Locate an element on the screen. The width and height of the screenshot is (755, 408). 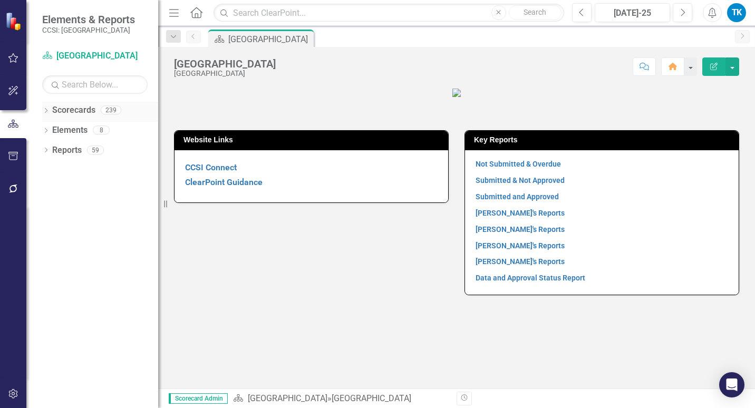
button: TK is located at coordinates (736, 13).